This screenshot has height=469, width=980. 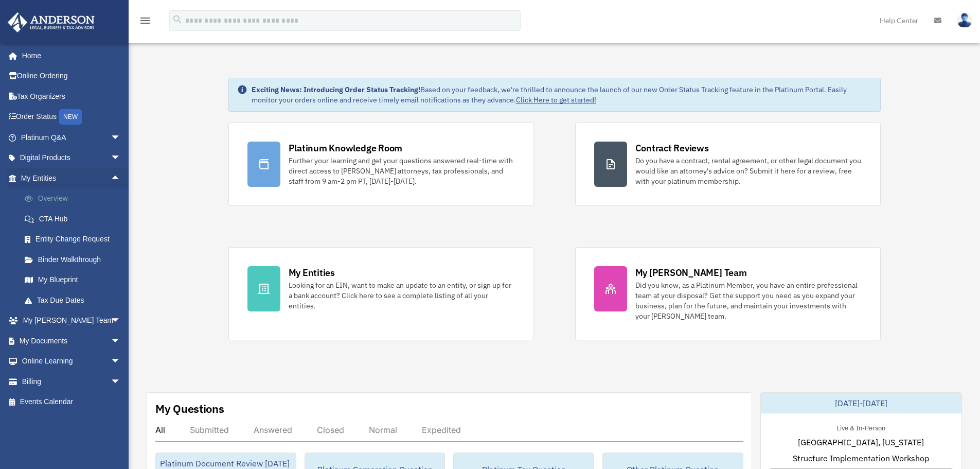 What do you see at coordinates (71, 77) in the screenshot?
I see `a: Online Ordering` at bounding box center [71, 77].